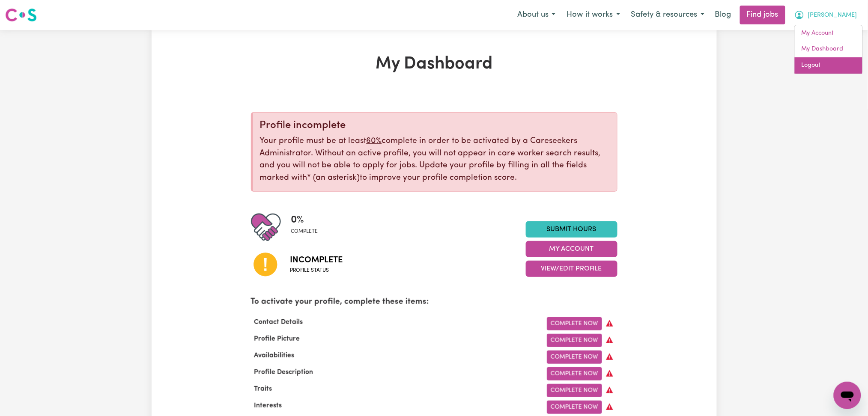 The width and height of the screenshot is (868, 416). I want to click on span: Availabilities, so click(275, 356).